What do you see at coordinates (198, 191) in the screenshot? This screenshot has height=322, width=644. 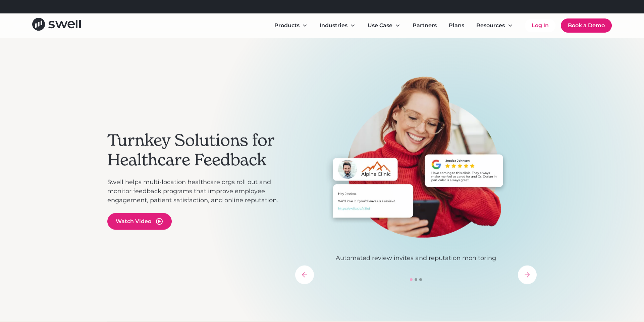 I see `p: Swell helps multi-location healthcare orgs roll out and monitor feedback programs that improve em...` at bounding box center [198, 191].